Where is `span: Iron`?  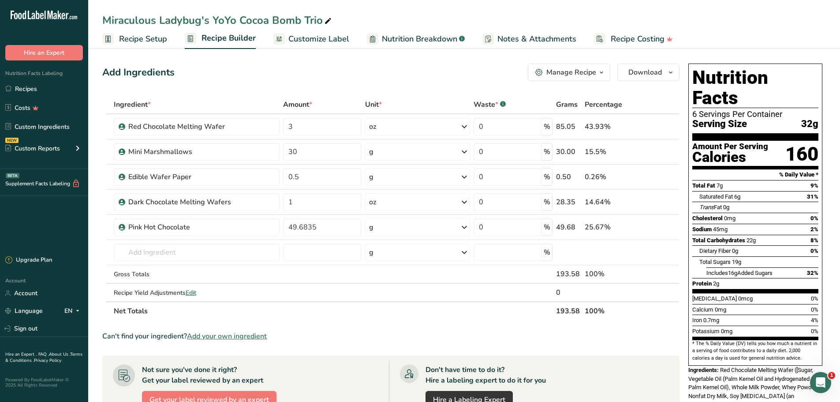 span: Iron is located at coordinates (697, 320).